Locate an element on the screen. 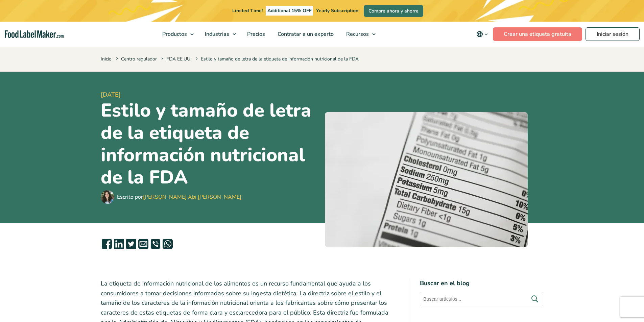 The width and height of the screenshot is (644, 322). a: Iniciar sesión is located at coordinates (613, 34).